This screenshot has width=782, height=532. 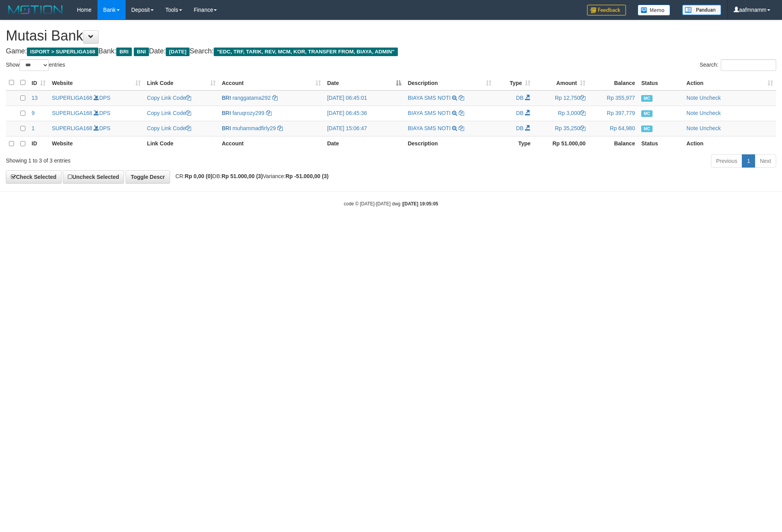 I want to click on strong: Rp -51.000,00 (3), so click(x=307, y=176).